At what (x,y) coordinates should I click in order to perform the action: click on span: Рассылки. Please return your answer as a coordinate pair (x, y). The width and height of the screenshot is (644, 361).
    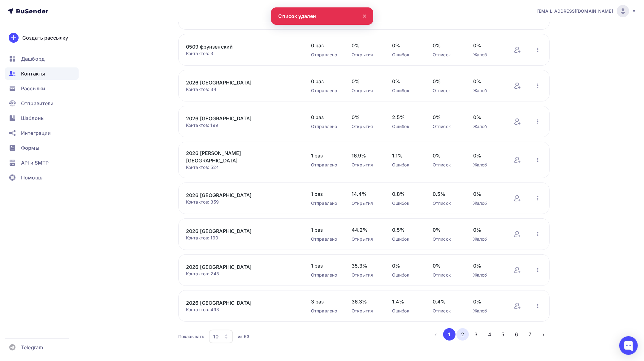
    Looking at the image, I should click on (33, 89).